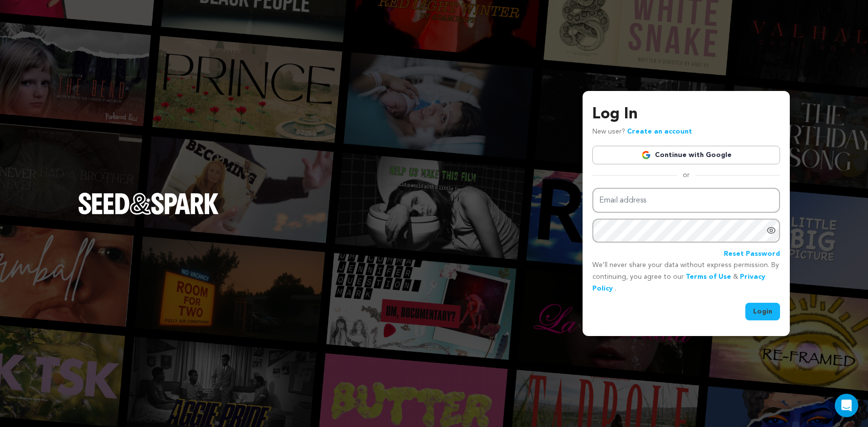 This screenshot has width=868, height=427. What do you see at coordinates (752, 254) in the screenshot?
I see `a: Reset Password` at bounding box center [752, 254].